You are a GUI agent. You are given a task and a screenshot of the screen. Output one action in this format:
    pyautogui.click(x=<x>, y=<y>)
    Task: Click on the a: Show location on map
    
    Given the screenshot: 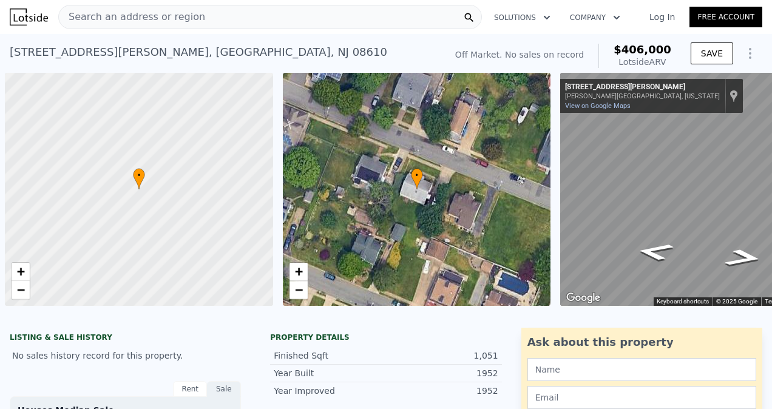 What is the action you would take?
    pyautogui.click(x=733, y=96)
    